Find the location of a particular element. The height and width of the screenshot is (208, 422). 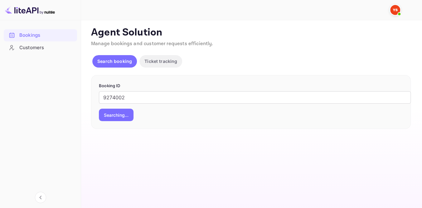

p: Agent Solution is located at coordinates (251, 33).